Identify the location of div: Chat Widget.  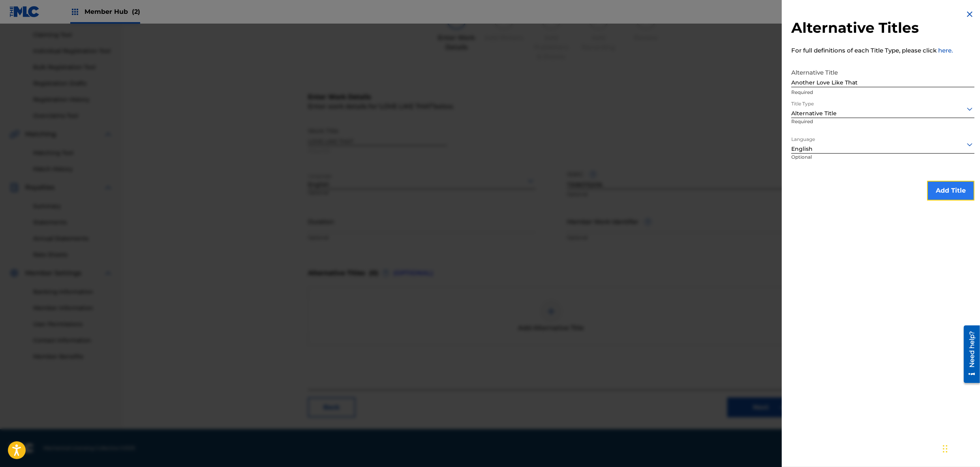
(961, 448).